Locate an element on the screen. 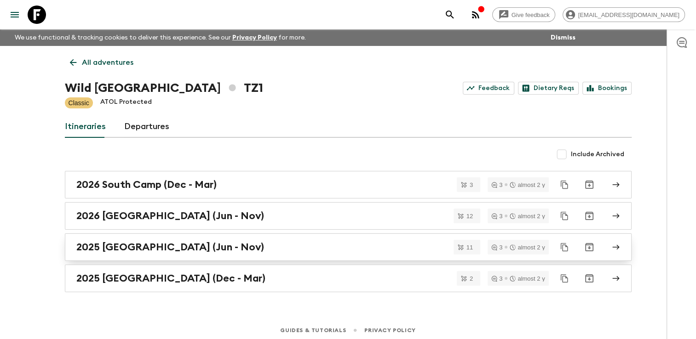 This screenshot has width=696, height=339. a: Give feedback is located at coordinates (523, 15).